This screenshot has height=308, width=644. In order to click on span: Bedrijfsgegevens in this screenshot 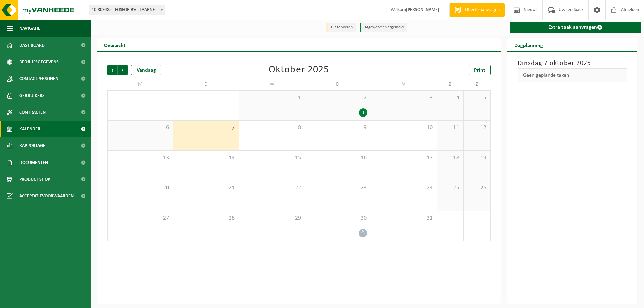, I will do `click(39, 62)`.